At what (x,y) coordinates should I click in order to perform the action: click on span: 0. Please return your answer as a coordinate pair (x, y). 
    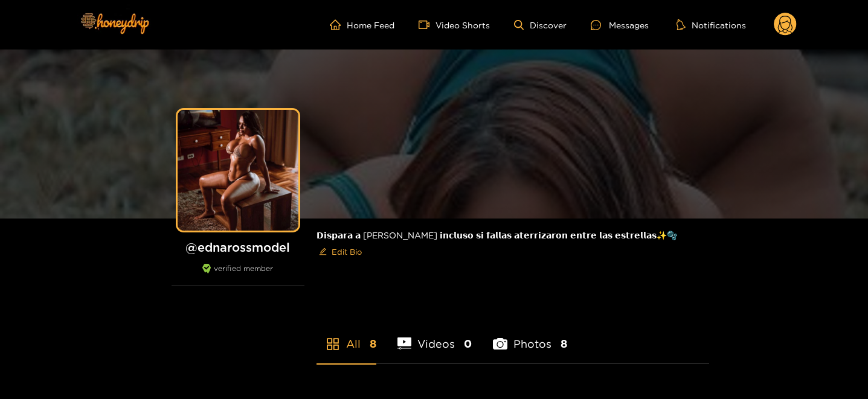
    Looking at the image, I should click on (468, 343).